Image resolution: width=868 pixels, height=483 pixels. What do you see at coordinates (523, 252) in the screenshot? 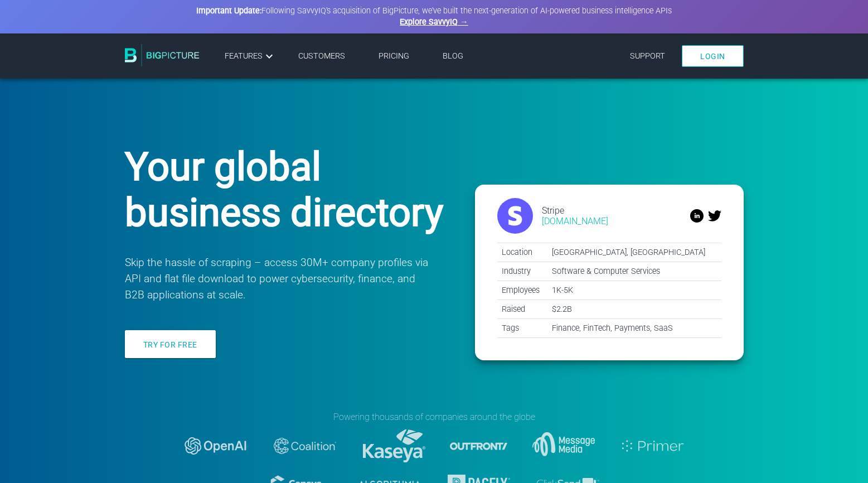
I see `td: Location` at bounding box center [523, 252].